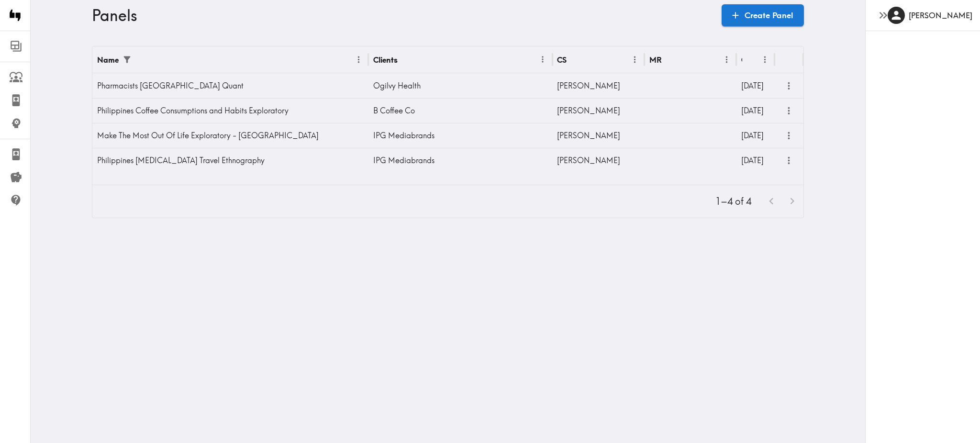 The width and height of the screenshot is (980, 443). Describe the element at coordinates (15, 15) in the screenshot. I see `img: Instapanel` at that location.